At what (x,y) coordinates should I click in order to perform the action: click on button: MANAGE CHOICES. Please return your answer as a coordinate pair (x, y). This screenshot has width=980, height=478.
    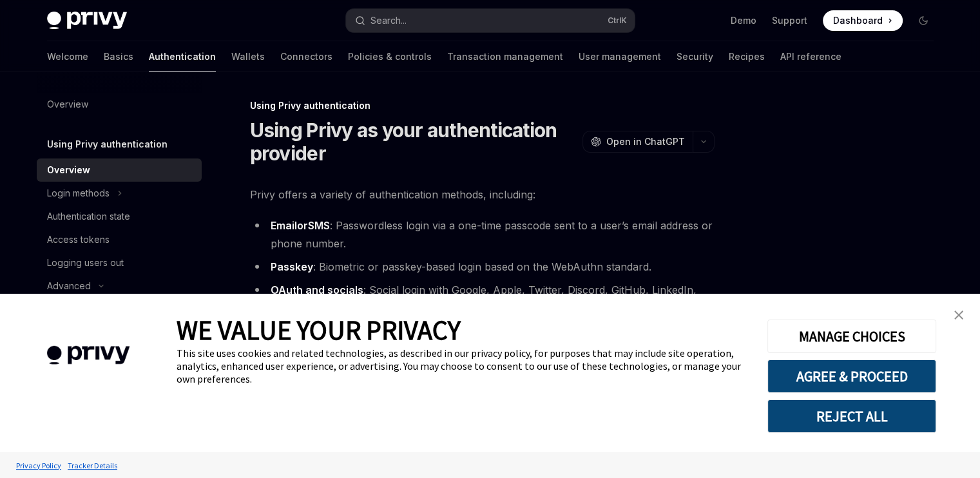
    Looking at the image, I should click on (852, 336).